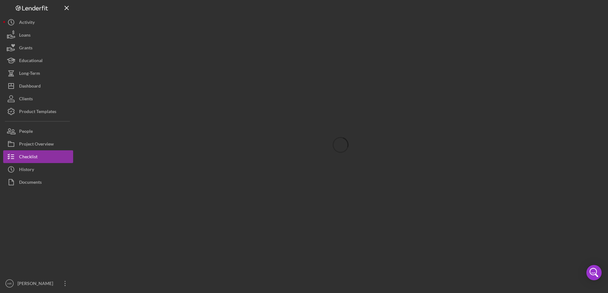 The height and width of the screenshot is (293, 608). What do you see at coordinates (38, 157) in the screenshot?
I see `a: Checklist` at bounding box center [38, 157].